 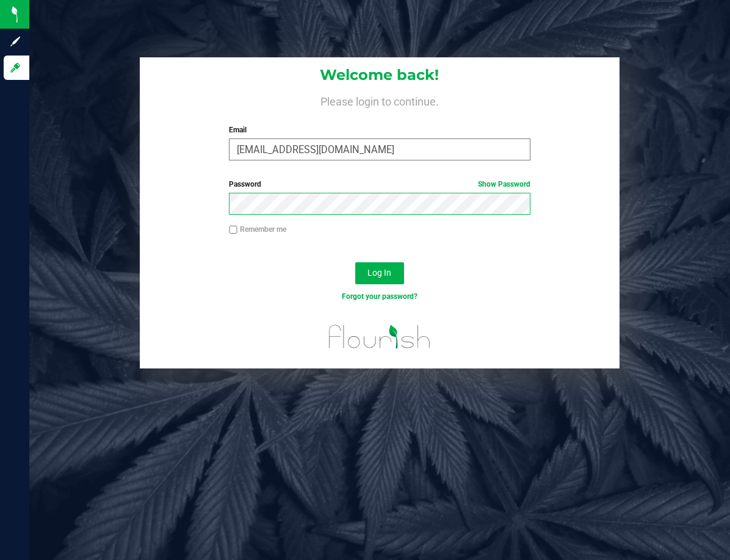 I want to click on inline-svg: Sign up, so click(x=15, y=42).